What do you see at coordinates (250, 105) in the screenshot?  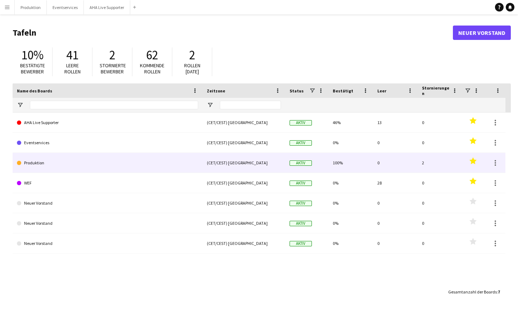 I see `input: Zeitzone Filtereingang` at bounding box center [250, 105].